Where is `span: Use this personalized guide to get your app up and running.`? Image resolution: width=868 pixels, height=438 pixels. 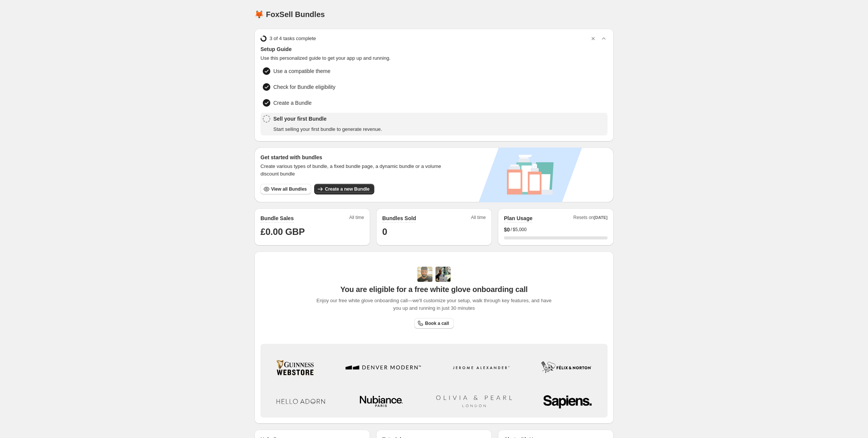 span: Use this personalized guide to get your app up and running. is located at coordinates (434, 58).